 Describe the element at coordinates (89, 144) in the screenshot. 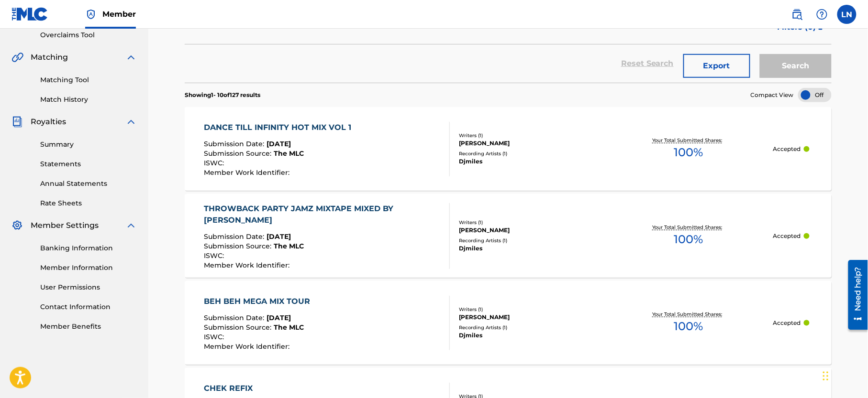

I see `a: Summary` at that location.